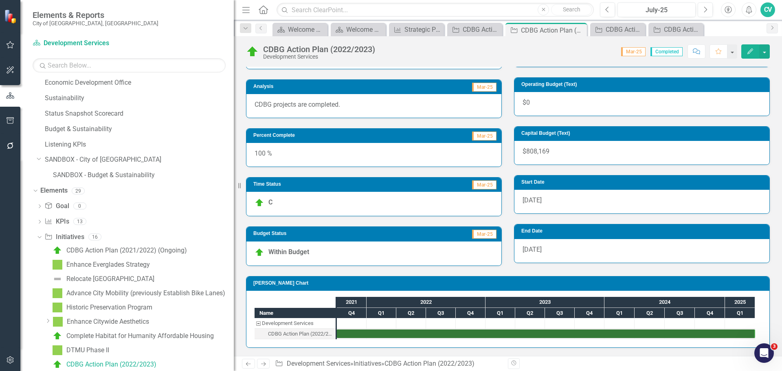 This screenshot has height=371, width=782. What do you see at coordinates (527, 102) in the screenshot?
I see `span: $0` at bounding box center [527, 102].